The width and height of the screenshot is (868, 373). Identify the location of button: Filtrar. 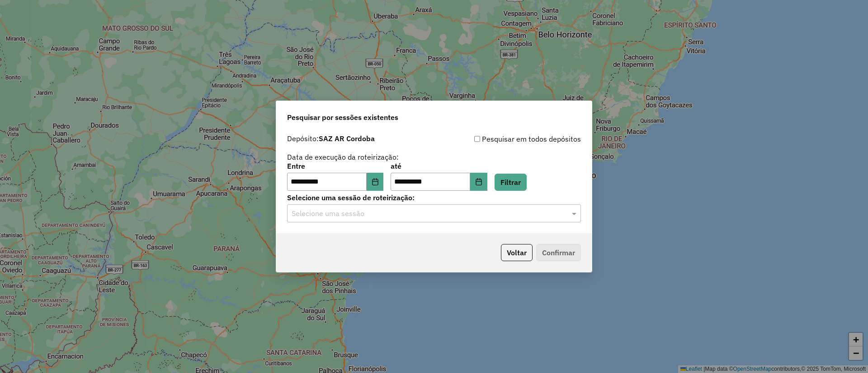
(510, 182).